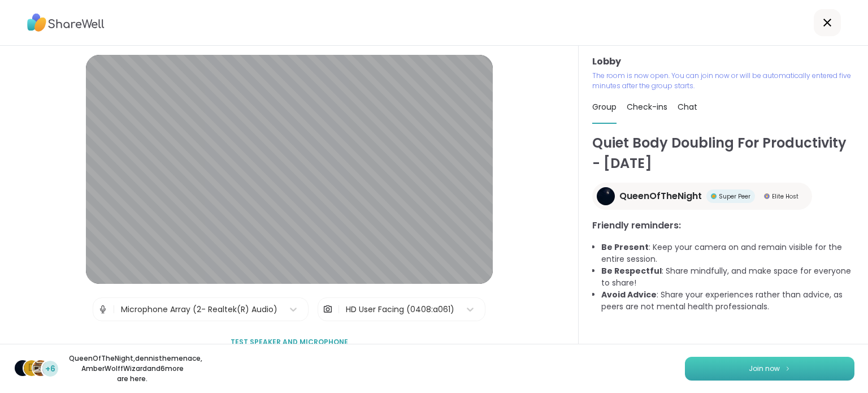  Describe the element at coordinates (289, 342) in the screenshot. I see `button: Test speaker and microphone` at that location.